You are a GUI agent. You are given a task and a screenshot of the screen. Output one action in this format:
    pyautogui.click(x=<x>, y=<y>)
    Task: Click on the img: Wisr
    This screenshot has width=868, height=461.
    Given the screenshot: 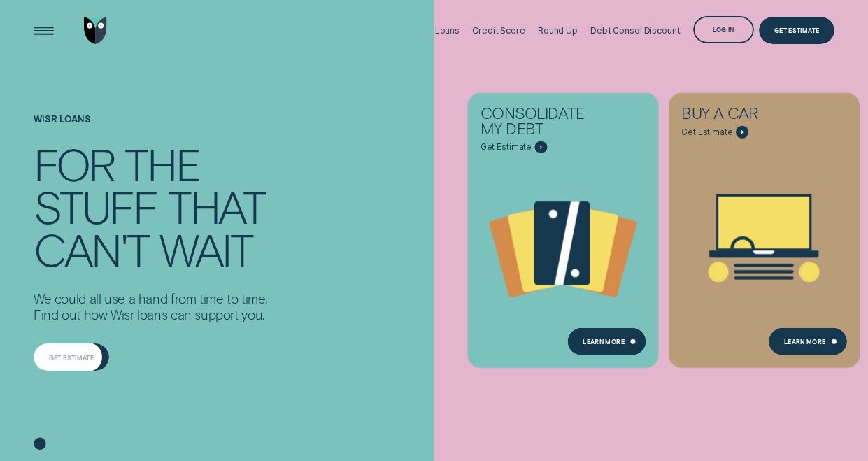 What is the action you would take?
    pyautogui.click(x=95, y=30)
    